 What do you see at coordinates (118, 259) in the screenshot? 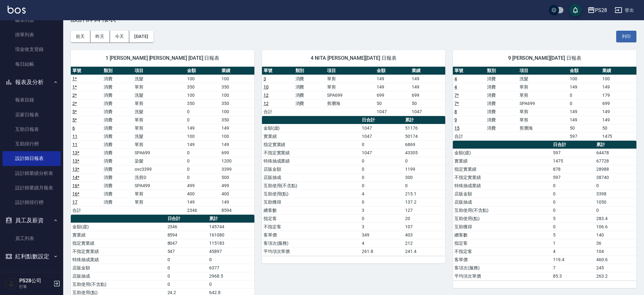
I see `td: 特殊抽成業績` at bounding box center [118, 259].